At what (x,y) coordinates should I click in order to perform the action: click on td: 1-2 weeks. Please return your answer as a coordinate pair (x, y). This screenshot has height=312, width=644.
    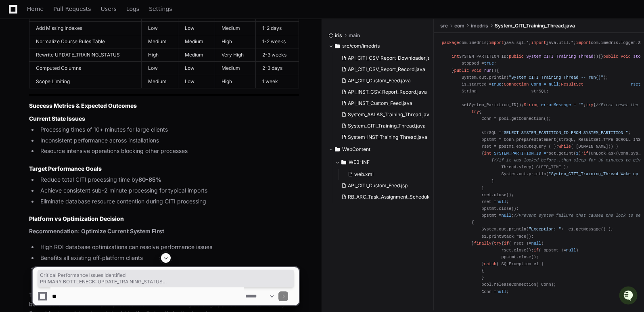
    Looking at the image, I should click on (277, 41).